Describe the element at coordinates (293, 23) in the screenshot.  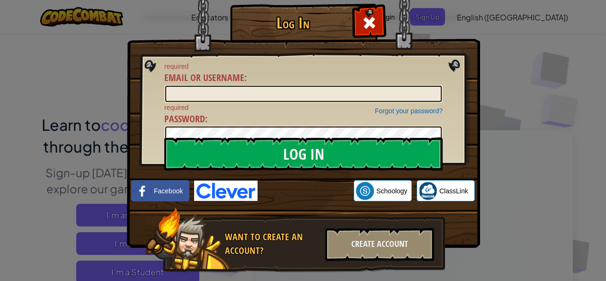
I see `h1: Log In` at that location.